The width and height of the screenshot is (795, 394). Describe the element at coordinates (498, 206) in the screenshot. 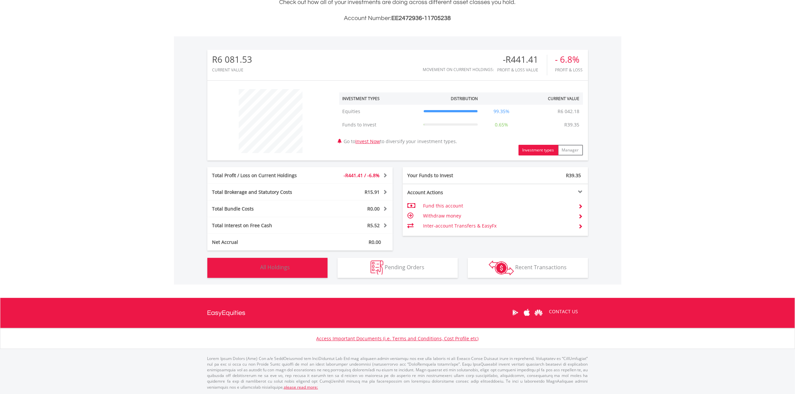

I see `td: Fund this account` at that location.